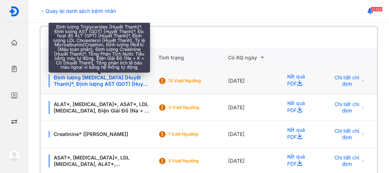  I want to click on div: Lịch sử chỉ định, so click(70, 37).